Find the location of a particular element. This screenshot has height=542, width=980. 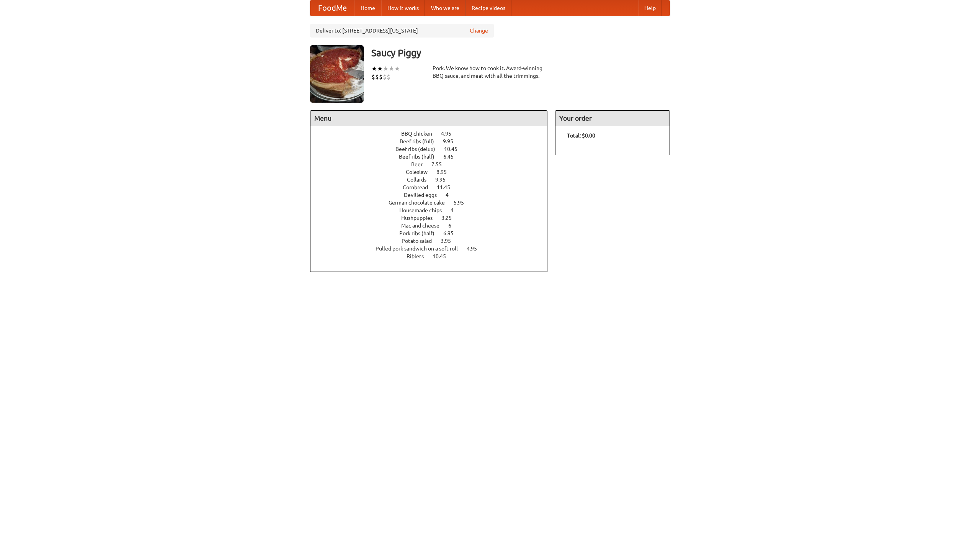

a: Mac and cheese 6 is located at coordinates (433, 226).